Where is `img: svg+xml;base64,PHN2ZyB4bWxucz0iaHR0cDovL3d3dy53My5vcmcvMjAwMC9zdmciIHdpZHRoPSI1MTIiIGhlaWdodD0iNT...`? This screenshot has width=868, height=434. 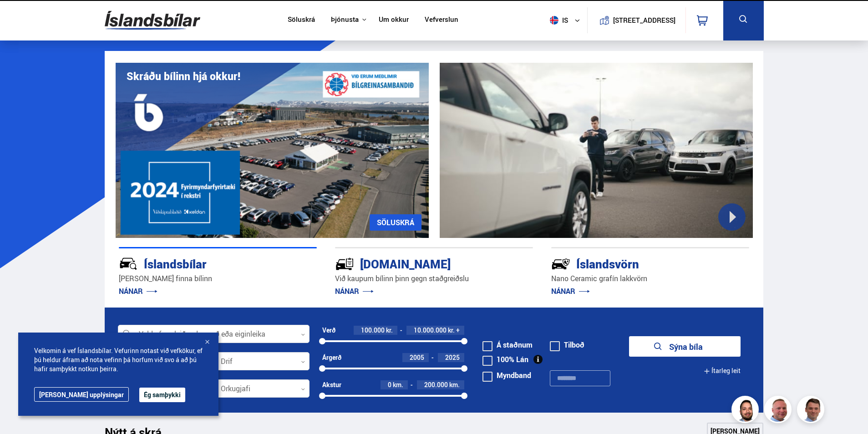
img: svg+xml;base64,PHN2ZyB4bWxucz0iaHR0cDovL3d3dy53My5vcmcvMjAwMC9zdmciIHdpZHRoPSI1MTIiIGhlaWdodD0iNT... is located at coordinates (553, 20).